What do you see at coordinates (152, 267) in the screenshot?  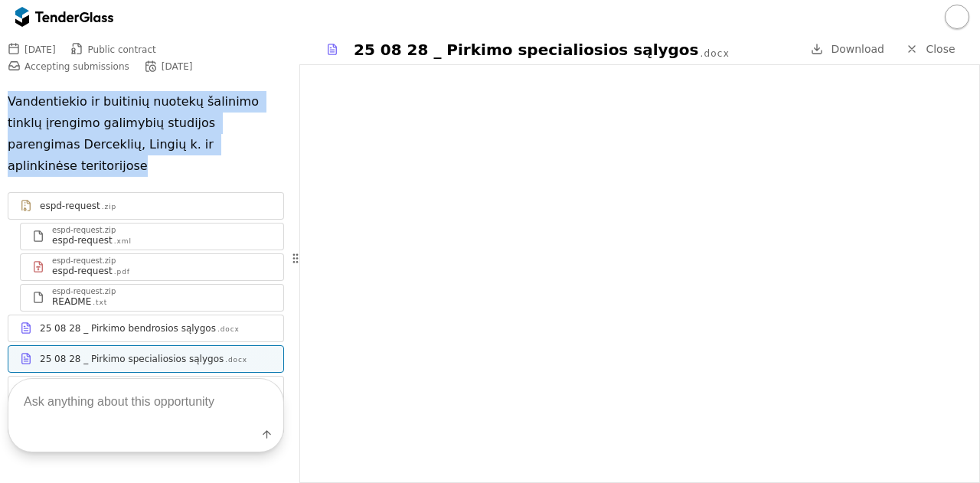 I see `a: espd-request.zipespd-request.pdf` at bounding box center [152, 267].